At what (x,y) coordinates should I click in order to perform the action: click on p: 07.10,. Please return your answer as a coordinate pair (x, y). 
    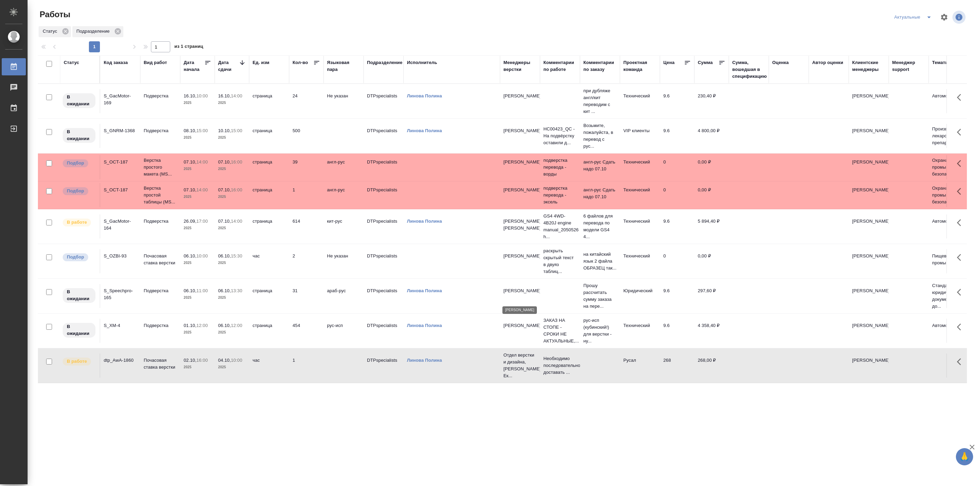
    Looking at the image, I should click on (189, 162).